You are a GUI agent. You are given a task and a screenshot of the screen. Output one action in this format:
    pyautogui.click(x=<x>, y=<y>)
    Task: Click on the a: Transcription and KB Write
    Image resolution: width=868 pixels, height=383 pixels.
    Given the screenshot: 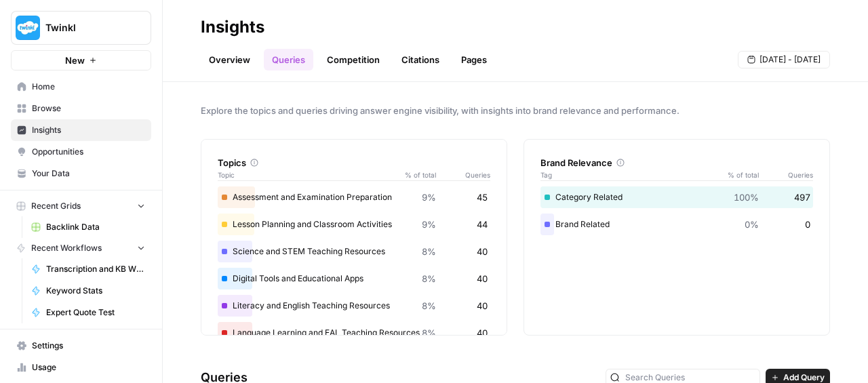 What is the action you would take?
    pyautogui.click(x=88, y=269)
    